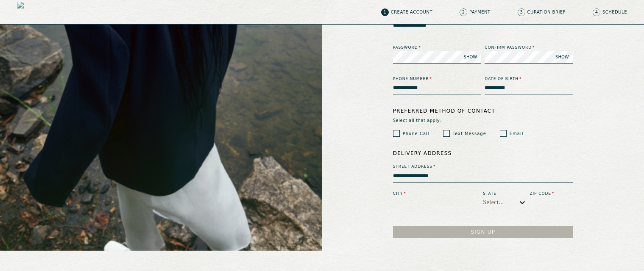 This screenshot has width=644, height=271. What do you see at coordinates (480, 12) in the screenshot?
I see `p: Payment` at bounding box center [480, 12].